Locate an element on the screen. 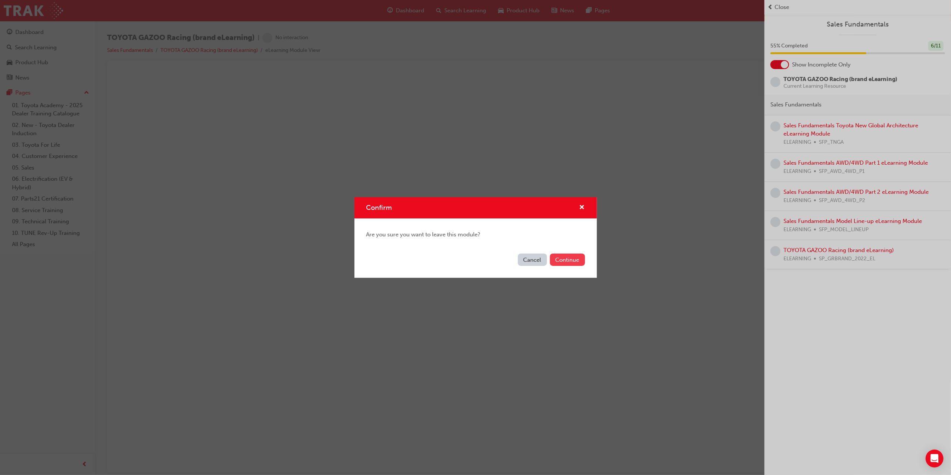 The width and height of the screenshot is (951, 475). span: cross-icon is located at coordinates (582, 208).